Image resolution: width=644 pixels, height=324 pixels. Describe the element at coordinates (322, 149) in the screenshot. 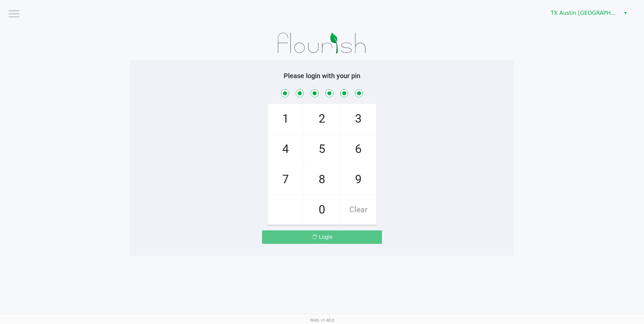

I see `span: 5` at that location.